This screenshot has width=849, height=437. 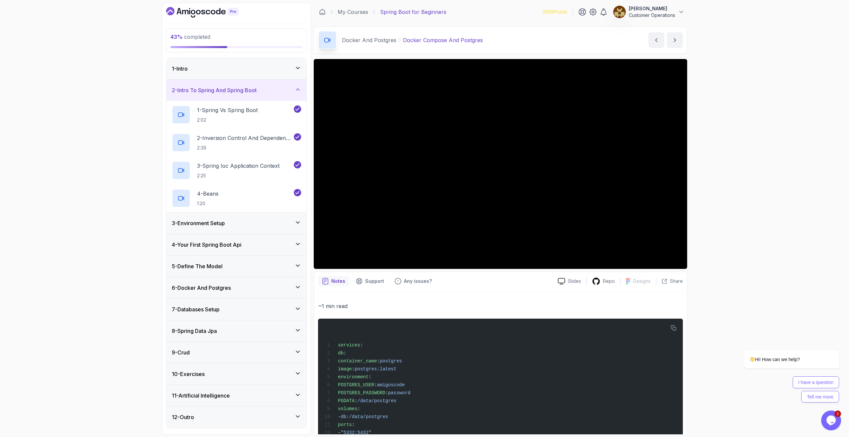 What do you see at coordinates (345, 425) in the screenshot?
I see `span: ports` at bounding box center [345, 425].